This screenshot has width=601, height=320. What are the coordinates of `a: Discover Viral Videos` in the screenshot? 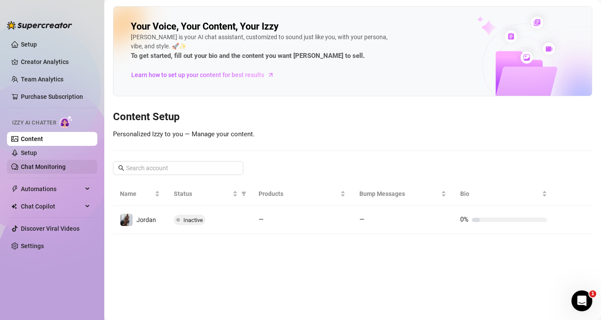 It's located at (50, 228).